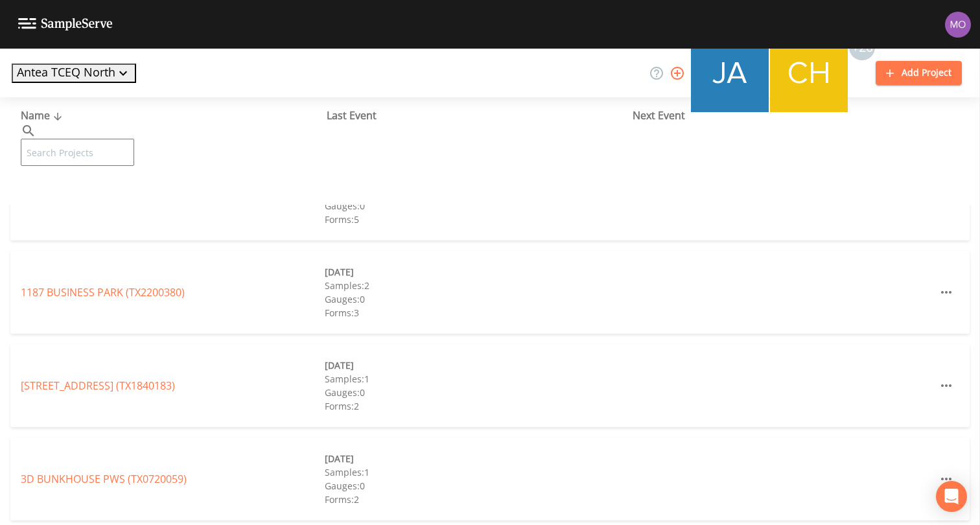 This screenshot has height=525, width=980. Describe the element at coordinates (77, 152) in the screenshot. I see `input: Search Projects` at that location.